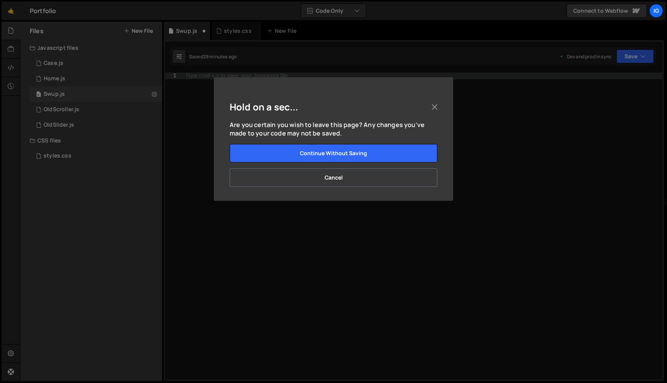  I want to click on button: Cancel, so click(334, 178).